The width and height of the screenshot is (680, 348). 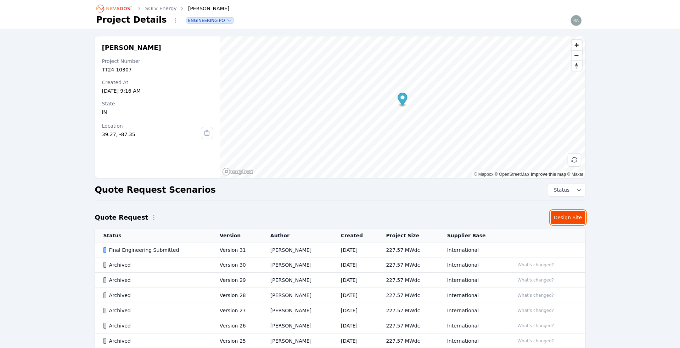 What do you see at coordinates (236, 280) in the screenshot?
I see `td: Version 29` at bounding box center [236, 280].